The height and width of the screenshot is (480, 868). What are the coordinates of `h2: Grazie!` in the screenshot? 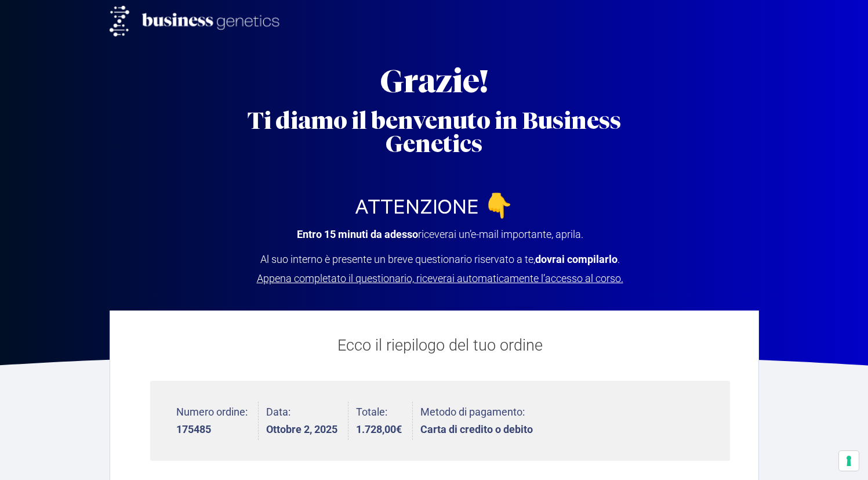 It's located at (434, 81).